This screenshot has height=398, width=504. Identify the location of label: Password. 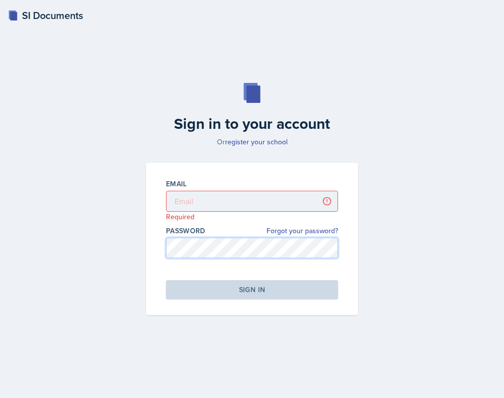
(185, 231).